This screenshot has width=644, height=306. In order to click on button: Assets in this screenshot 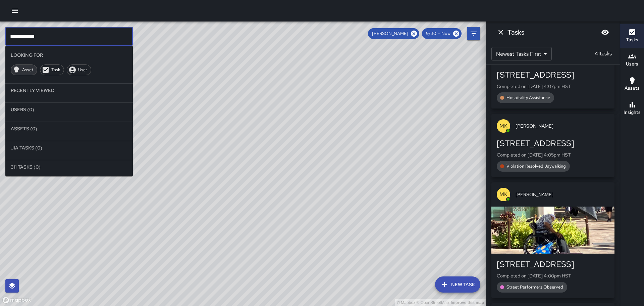, I will do `click(632, 85)`.